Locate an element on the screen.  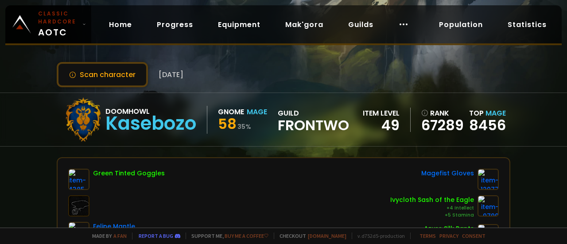
a: Guilds is located at coordinates (361, 24).